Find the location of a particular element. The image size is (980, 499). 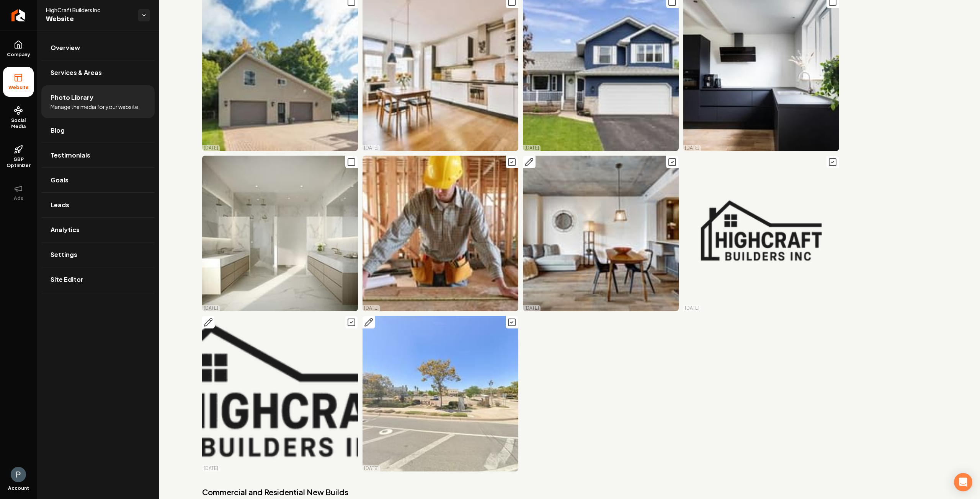

a: GBP Optimizer is located at coordinates (19, 157).